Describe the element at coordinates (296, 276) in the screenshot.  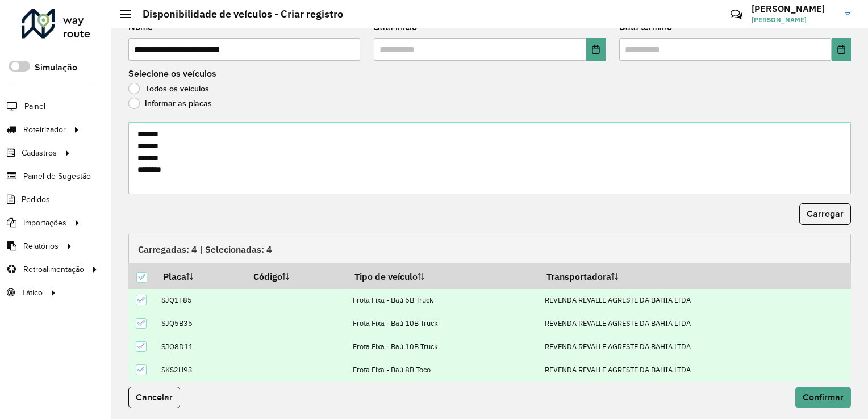
I see `th: Código` at that location.